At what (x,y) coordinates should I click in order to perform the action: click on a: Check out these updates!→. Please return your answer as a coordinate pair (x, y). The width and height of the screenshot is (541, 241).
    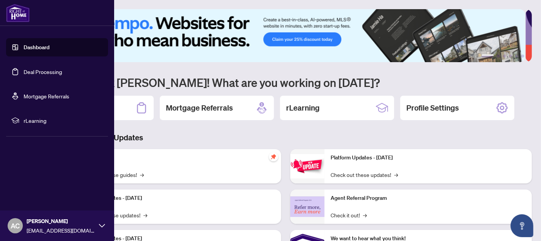
    Looking at the image, I should click on (364, 174).